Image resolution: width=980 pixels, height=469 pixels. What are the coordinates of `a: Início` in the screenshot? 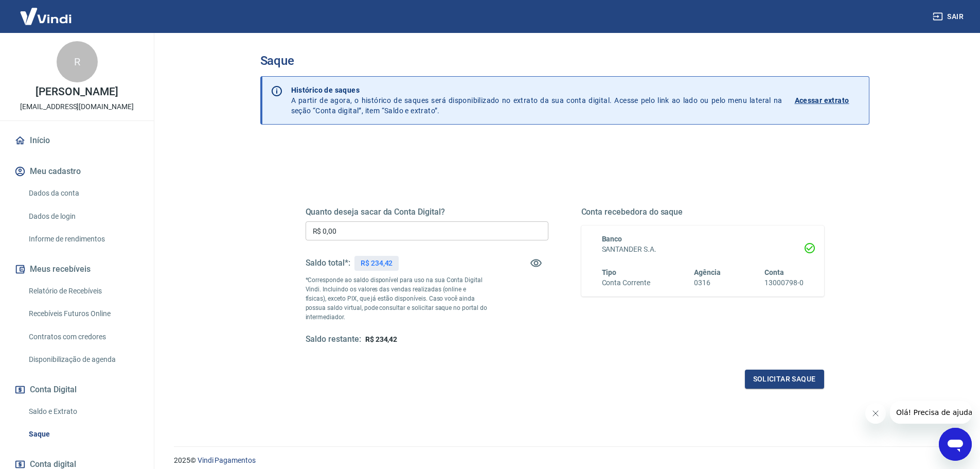 It's located at (76, 141).